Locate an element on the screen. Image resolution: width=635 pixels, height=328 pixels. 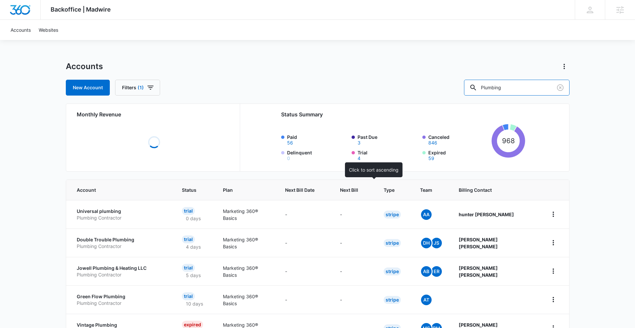
a: New Account is located at coordinates (88, 88).